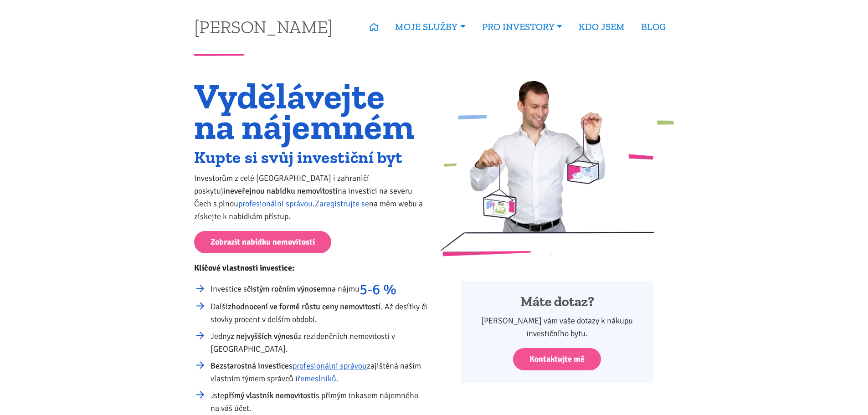 This screenshot has width=868, height=415. Describe the element at coordinates (310, 157) in the screenshot. I see `h2: Kupte si svůj investiční byt` at that location.